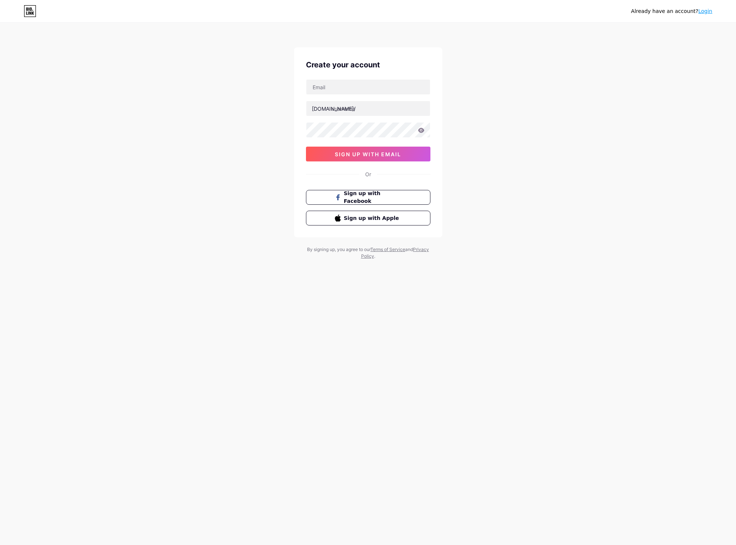 The height and width of the screenshot is (545, 736). I want to click on a: Sign up with Apple, so click(368, 218).